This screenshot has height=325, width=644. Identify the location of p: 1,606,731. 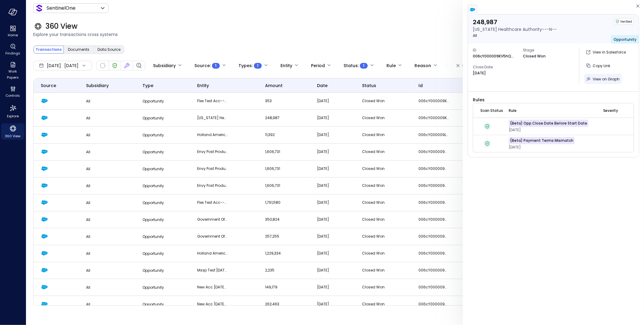
(281, 185).